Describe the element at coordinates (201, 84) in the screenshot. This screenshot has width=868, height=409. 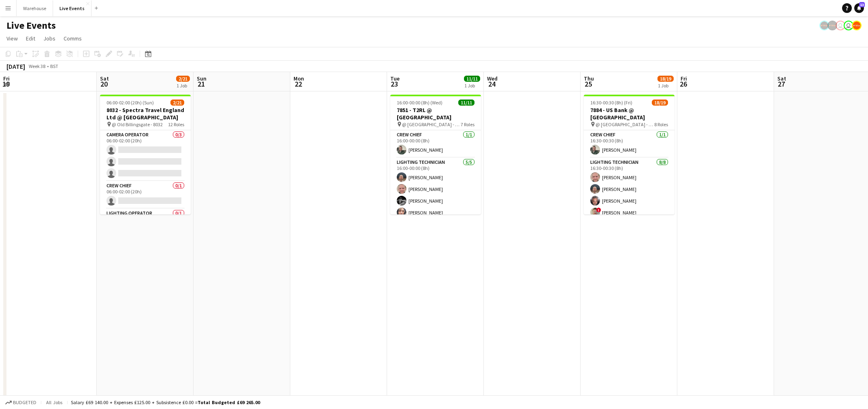
I see `span: 21` at that location.